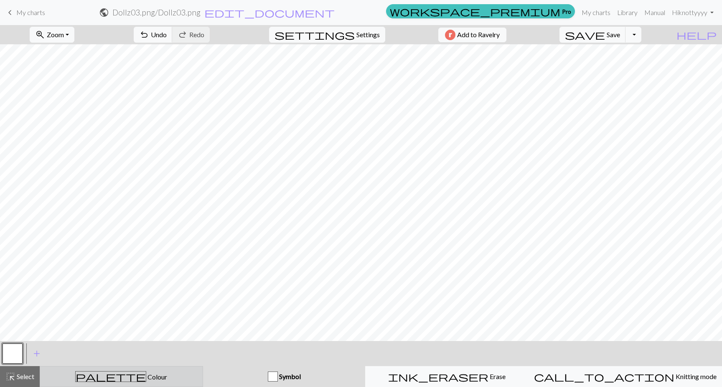  I want to click on span: undo, so click(144, 35).